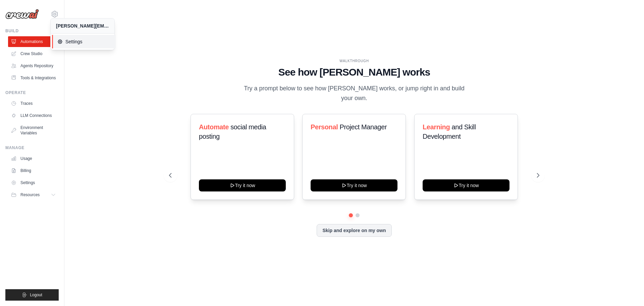 This screenshot has width=644, height=306. Describe the element at coordinates (33, 116) in the screenshot. I see `a: LLM Connections` at that location.